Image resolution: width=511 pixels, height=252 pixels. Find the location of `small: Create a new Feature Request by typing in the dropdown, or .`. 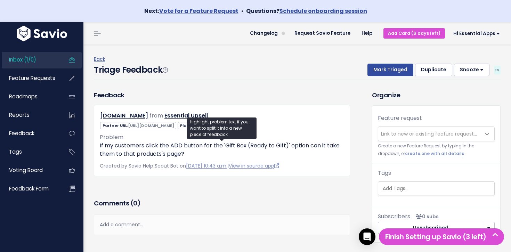

small: Create a new Feature Request by typing in the dropdown, or . is located at coordinates (437, 150).